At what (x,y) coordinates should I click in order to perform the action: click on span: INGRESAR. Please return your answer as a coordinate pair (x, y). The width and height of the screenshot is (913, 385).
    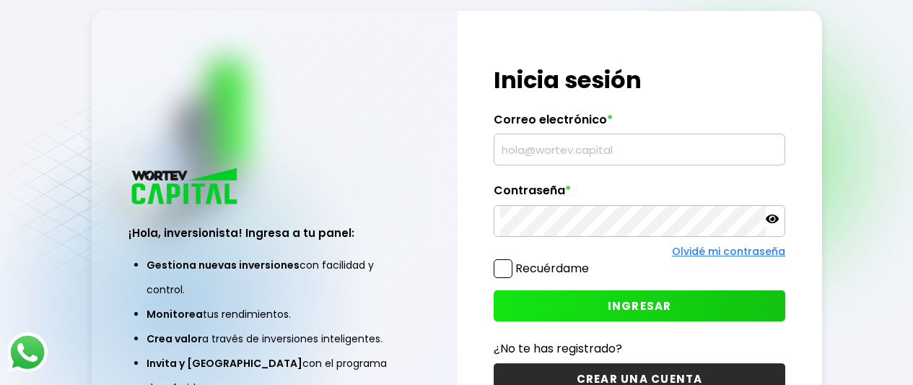
    Looking at the image, I should click on (639, 305).